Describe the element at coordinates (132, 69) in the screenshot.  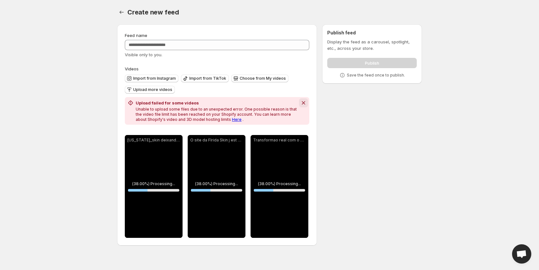
I see `span: Videos` at that location.